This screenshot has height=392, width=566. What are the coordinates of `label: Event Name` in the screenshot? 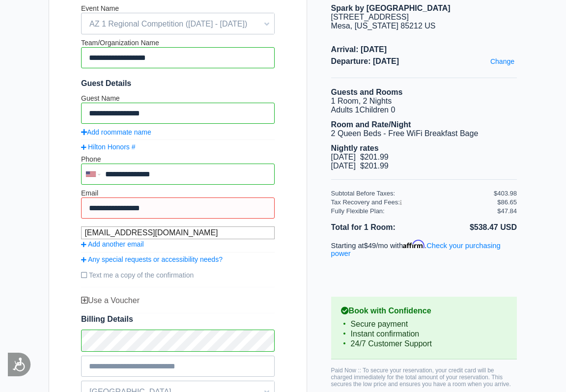 It's located at (100, 8).